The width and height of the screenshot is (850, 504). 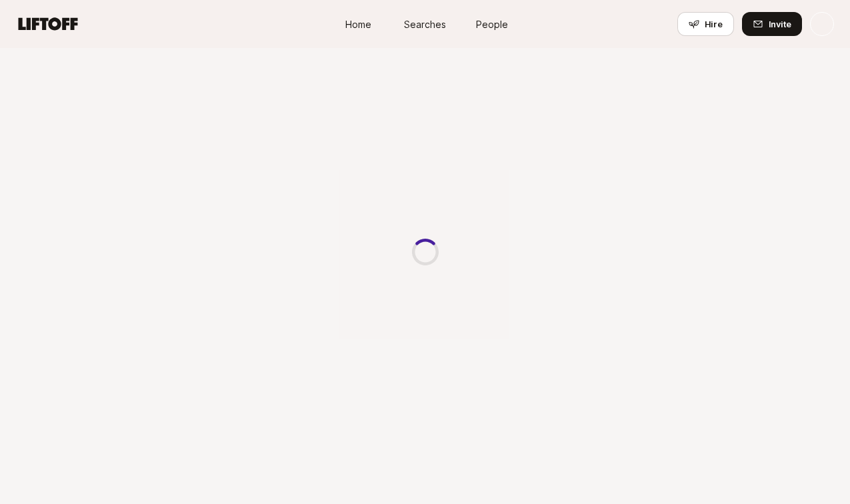 I want to click on a: Home, so click(x=359, y=24).